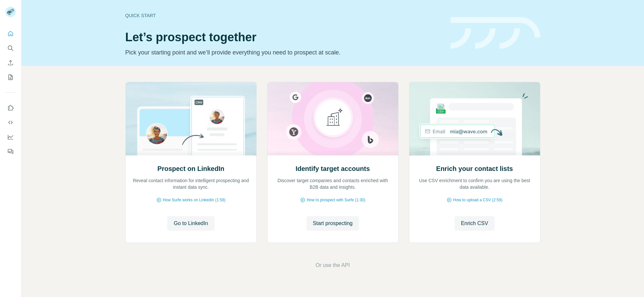  What do you see at coordinates (194, 200) in the screenshot?
I see `span: How Surfe works on LinkedIn (1:58)` at bounding box center [194, 200].